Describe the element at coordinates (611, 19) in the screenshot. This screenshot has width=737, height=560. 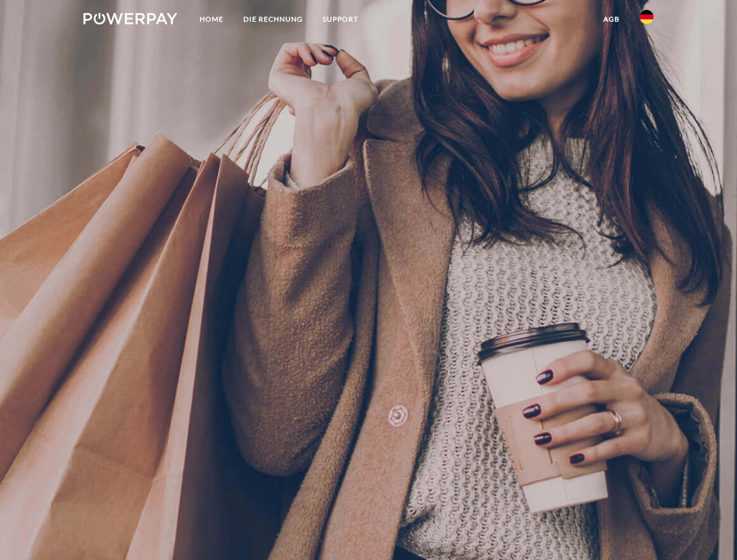
I see `a: agb` at that location.